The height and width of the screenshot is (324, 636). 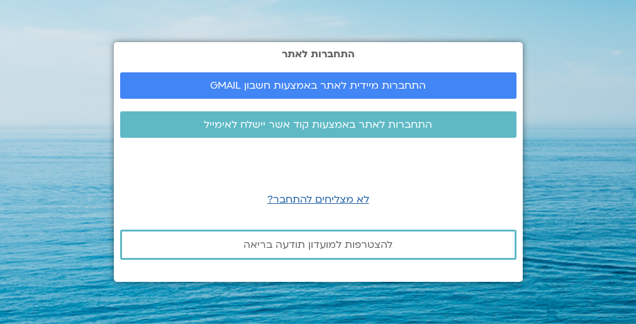 I want to click on span: התחברות מיידית לאתר באמצעות חשבון GMAIL, so click(x=317, y=85).